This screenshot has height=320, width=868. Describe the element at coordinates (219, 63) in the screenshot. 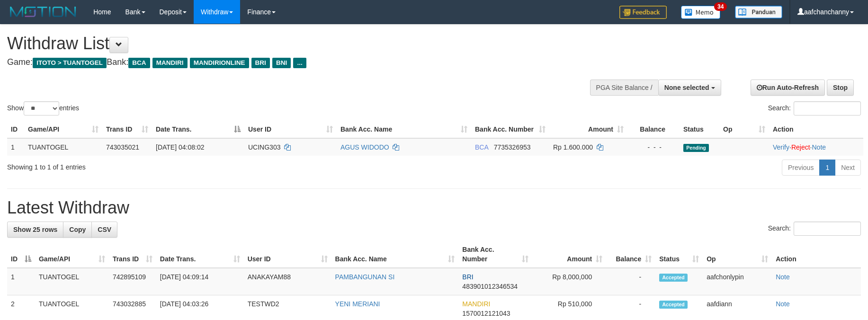

I see `span: MANDIRIONLINE` at that location.